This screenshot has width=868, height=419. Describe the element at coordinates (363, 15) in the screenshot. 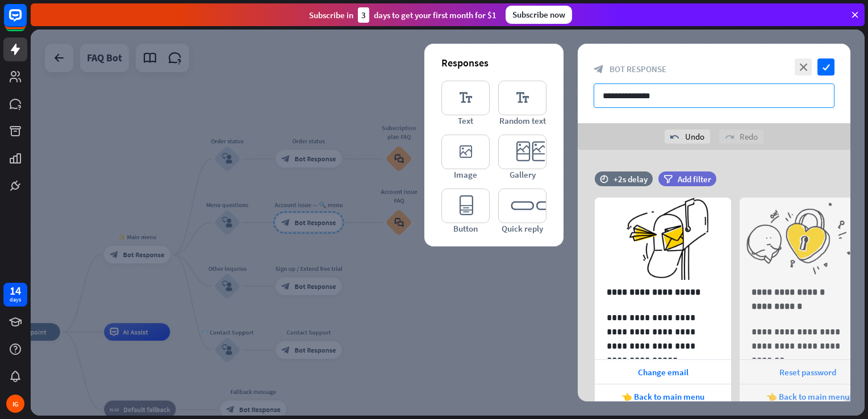

I see `div: 3` at that location.